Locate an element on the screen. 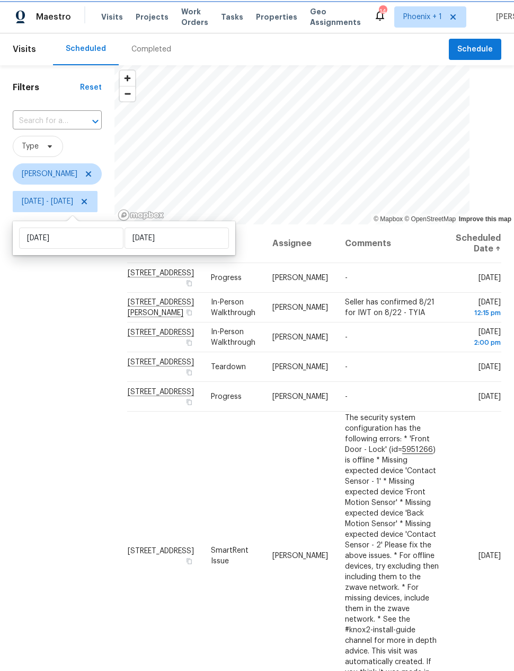 This screenshot has width=514, height=671. span: Zoom out is located at coordinates (127, 94).